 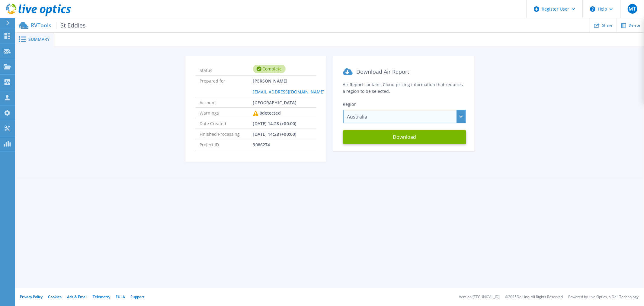 I want to click on span: Project ID, so click(x=226, y=145).